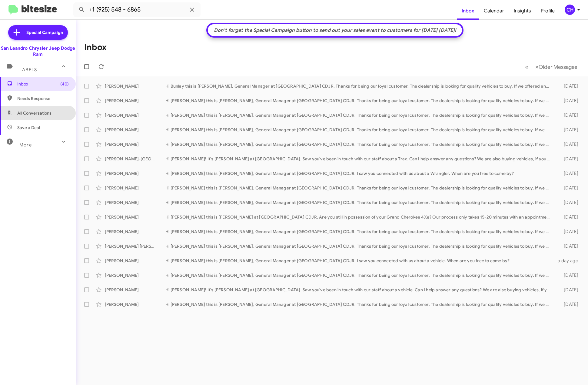  Describe the element at coordinates (494, 11) in the screenshot. I see `span: Calendar` at that location.